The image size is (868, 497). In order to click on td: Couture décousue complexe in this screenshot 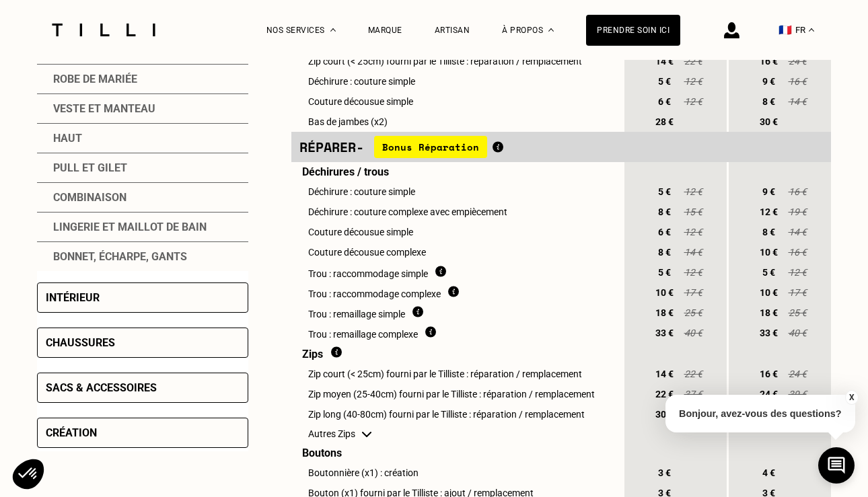, I will do `click(457, 253)`.